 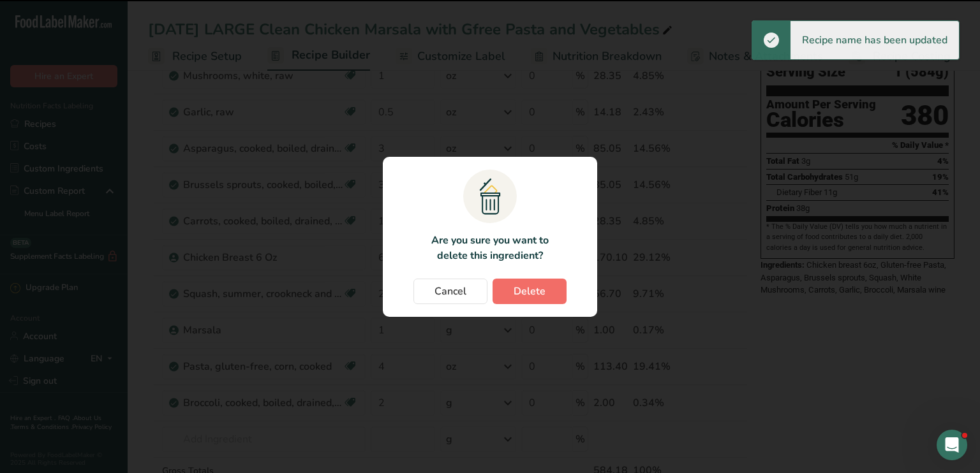 What do you see at coordinates (529, 291) in the screenshot?
I see `button: Delete` at bounding box center [529, 291].